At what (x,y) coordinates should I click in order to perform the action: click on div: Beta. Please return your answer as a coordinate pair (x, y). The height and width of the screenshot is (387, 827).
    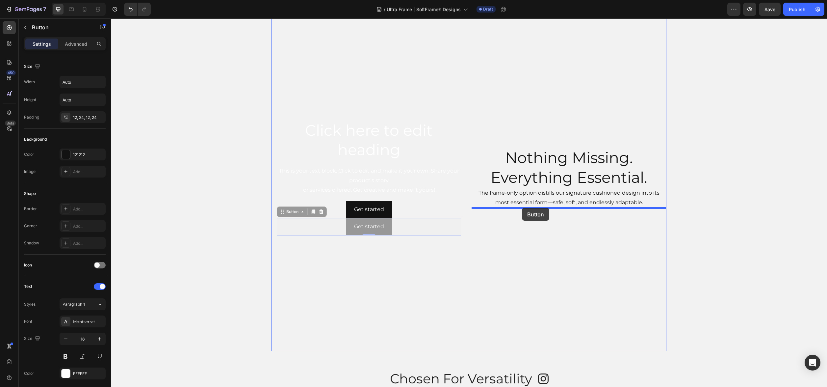
    Looking at the image, I should click on (10, 123).